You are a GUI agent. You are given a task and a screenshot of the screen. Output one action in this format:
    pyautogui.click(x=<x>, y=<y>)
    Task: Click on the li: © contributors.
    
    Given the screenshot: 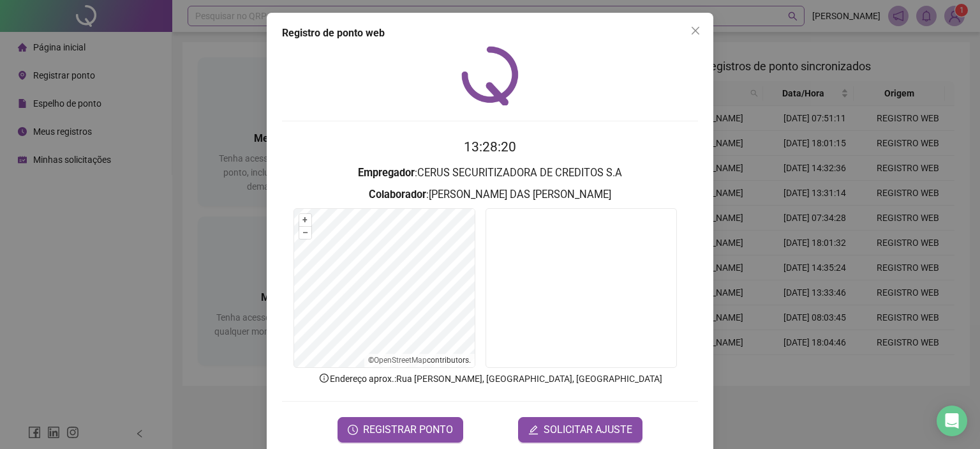 What is the action you would take?
    pyautogui.click(x=419, y=360)
    